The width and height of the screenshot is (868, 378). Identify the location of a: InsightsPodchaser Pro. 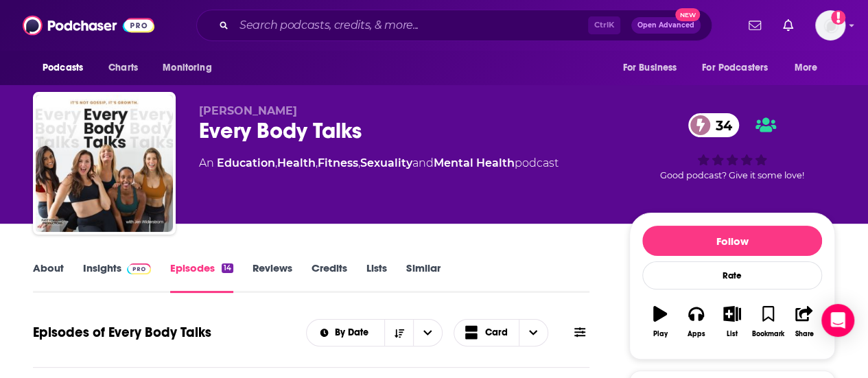
(117, 277).